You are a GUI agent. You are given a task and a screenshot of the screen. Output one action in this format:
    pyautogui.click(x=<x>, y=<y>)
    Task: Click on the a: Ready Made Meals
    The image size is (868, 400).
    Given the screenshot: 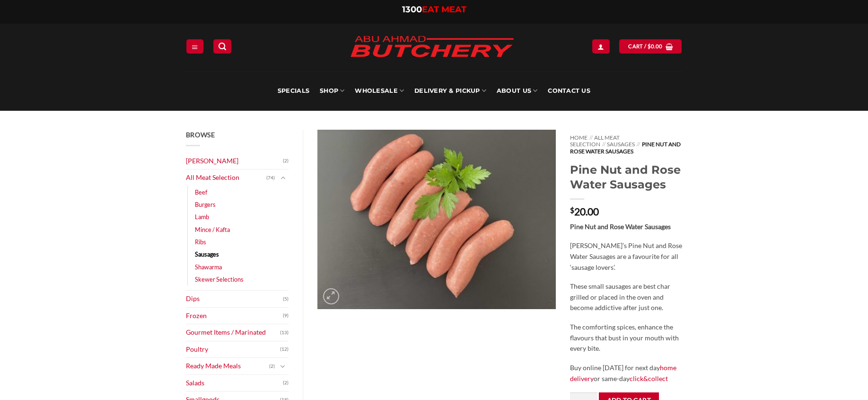 What is the action you would take?
    pyautogui.click(x=228, y=366)
    